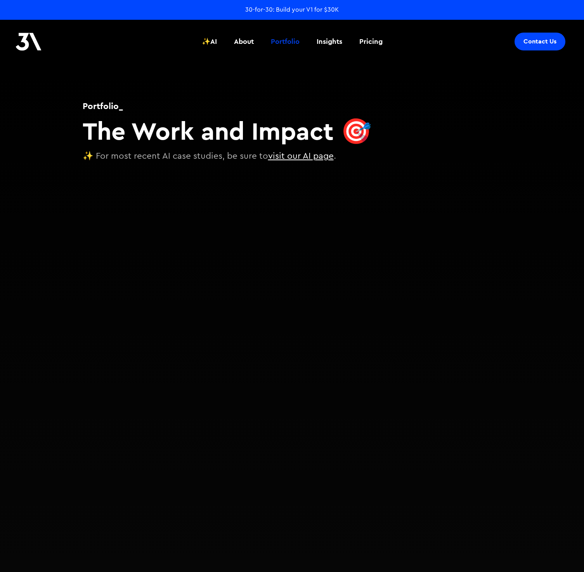 This screenshot has width=584, height=572. I want to click on a: Contact Us, so click(540, 42).